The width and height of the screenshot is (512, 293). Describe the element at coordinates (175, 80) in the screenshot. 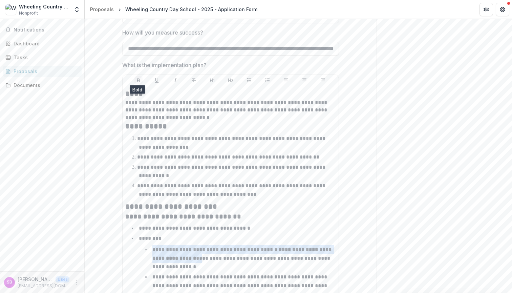

I see `button: Italicize` at that location.